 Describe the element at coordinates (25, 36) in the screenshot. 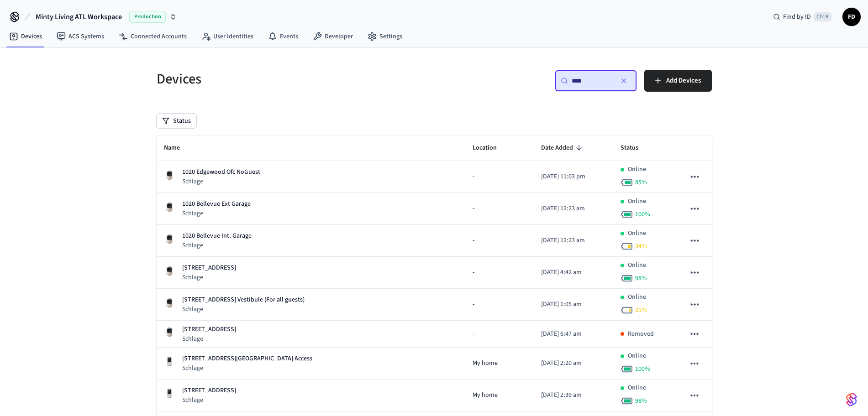

I see `a: Devices` at that location.